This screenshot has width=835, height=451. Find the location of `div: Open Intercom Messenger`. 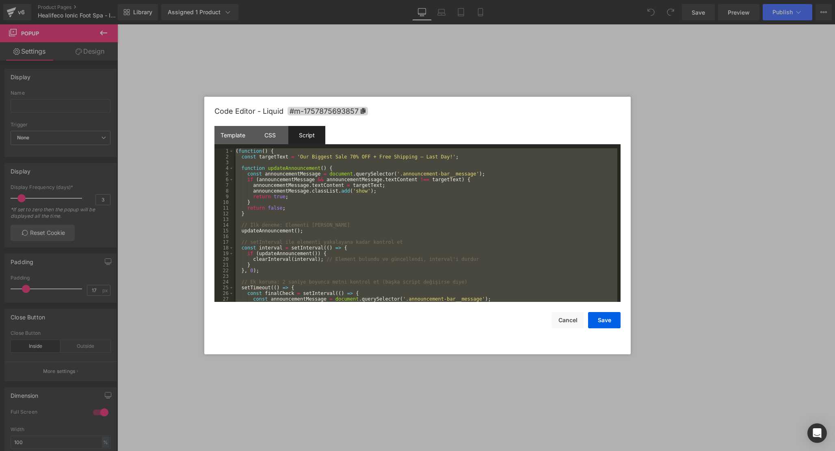

div: Open Intercom Messenger is located at coordinates (817, 433).